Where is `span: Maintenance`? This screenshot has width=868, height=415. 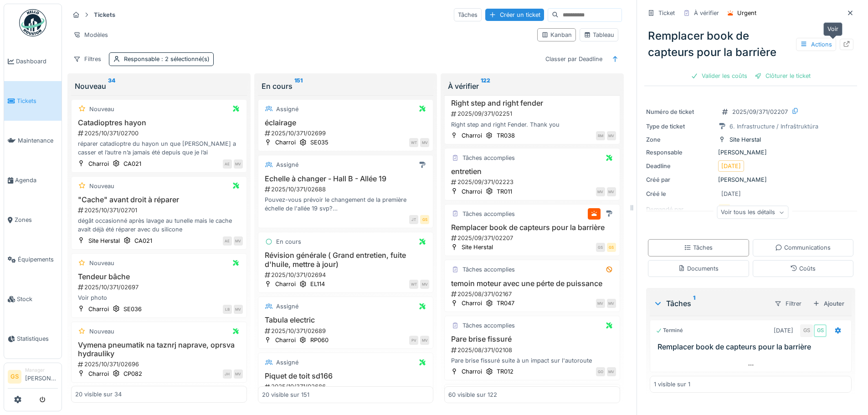 span: Maintenance is located at coordinates (38, 141).